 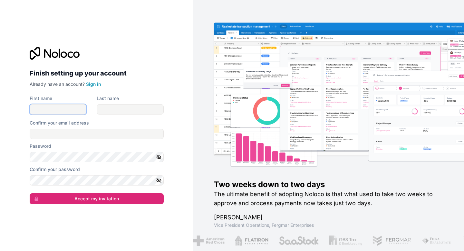 What do you see at coordinates (130, 109) in the screenshot?
I see `input: family-name` at bounding box center [130, 109].